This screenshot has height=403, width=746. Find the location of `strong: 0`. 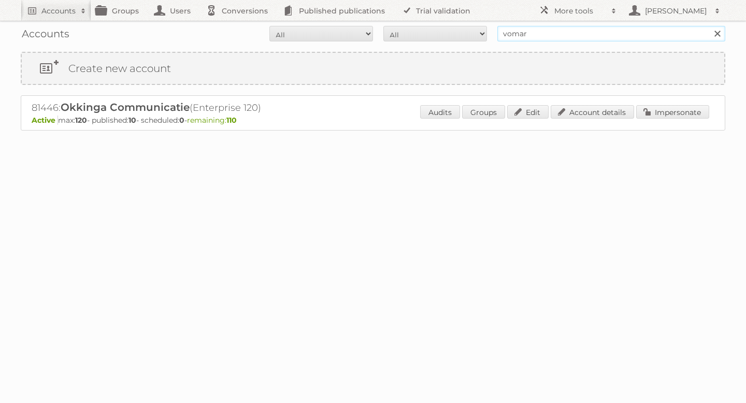

strong: 0 is located at coordinates (182, 120).